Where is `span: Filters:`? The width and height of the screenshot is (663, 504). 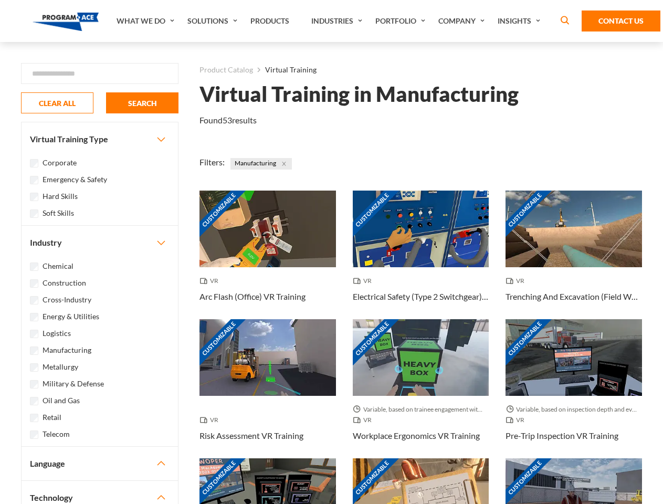 span: Filters: is located at coordinates (212, 162).